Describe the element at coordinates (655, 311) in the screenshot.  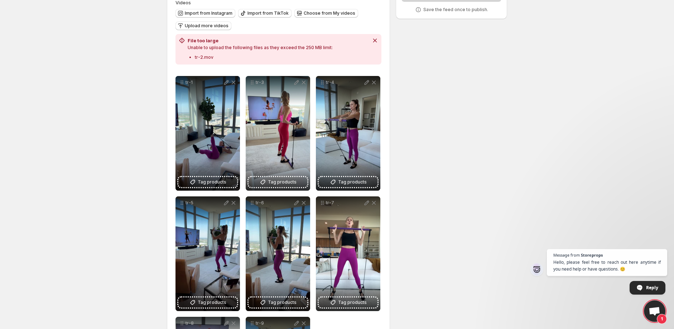
I see `div: Open chat` at that location.